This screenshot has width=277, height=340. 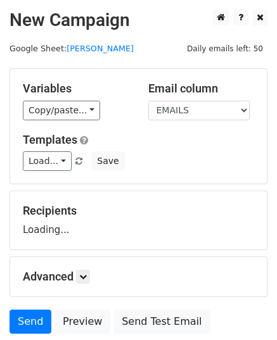 I want to click on button: Save, so click(x=108, y=161).